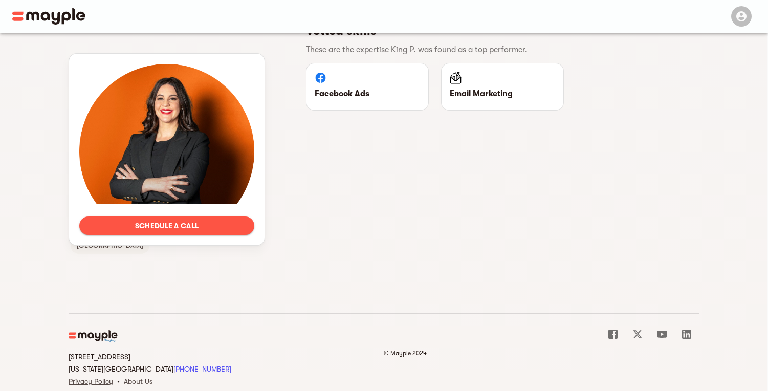  What do you see at coordinates (405, 353) in the screenshot?
I see `span: © Mayple 2024` at bounding box center [405, 353].